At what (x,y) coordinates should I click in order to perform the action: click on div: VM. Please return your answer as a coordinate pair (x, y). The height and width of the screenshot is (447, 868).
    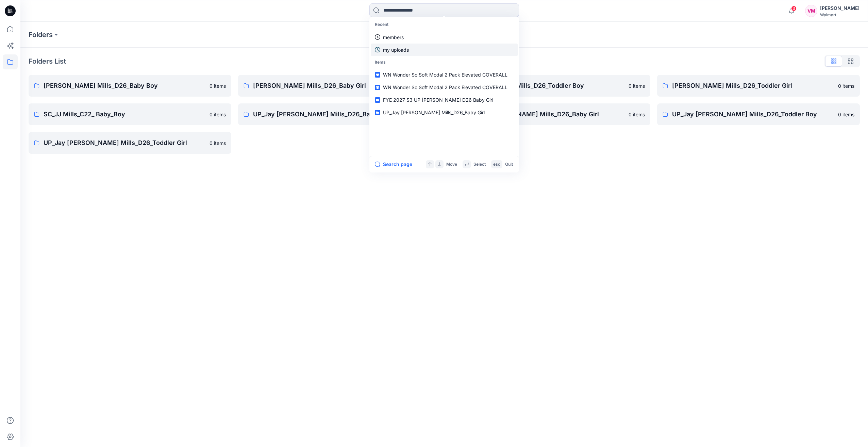
    Looking at the image, I should click on (811, 11).